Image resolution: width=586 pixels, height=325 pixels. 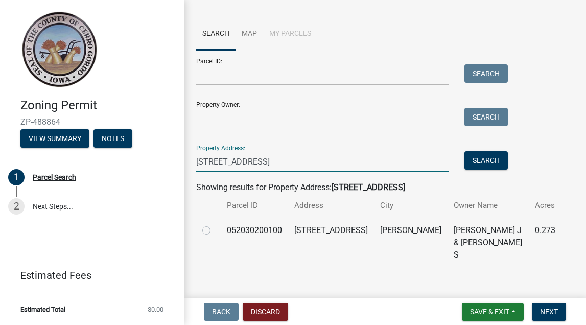 What do you see at coordinates (113, 139) in the screenshot?
I see `wm-modal-confirm: Notes` at bounding box center [113, 139].